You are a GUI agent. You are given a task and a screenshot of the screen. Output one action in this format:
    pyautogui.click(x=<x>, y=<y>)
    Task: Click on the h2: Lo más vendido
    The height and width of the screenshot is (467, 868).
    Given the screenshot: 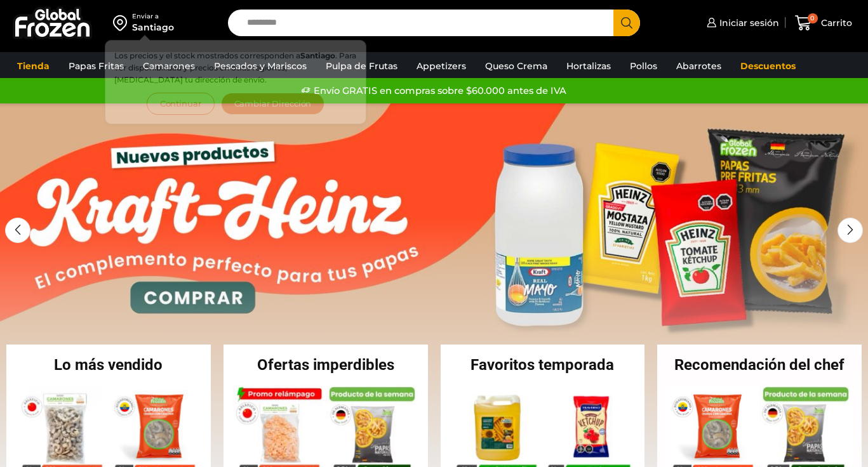 What is the action you would take?
    pyautogui.click(x=108, y=365)
    